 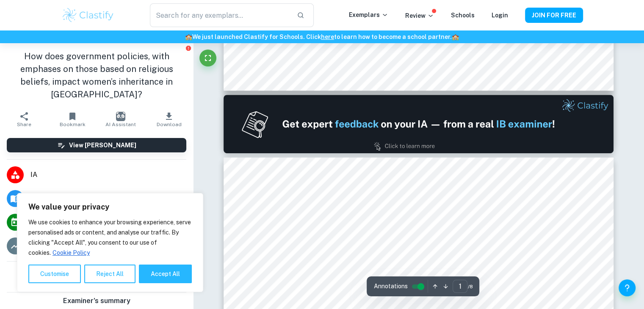 I want to click on div: We value your privacy, so click(x=110, y=242).